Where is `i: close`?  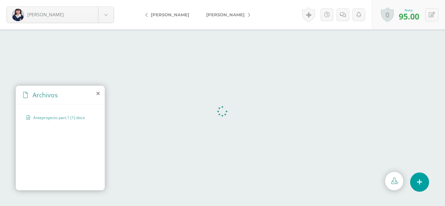
i: close is located at coordinates (98, 94).